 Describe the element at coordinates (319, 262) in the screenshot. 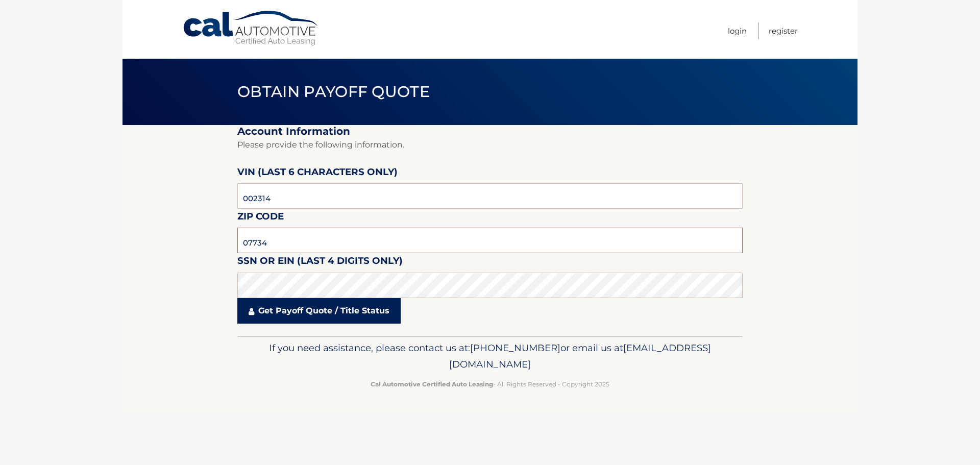

I see `label: SSN or EIN (last 4 digits only)` at that location.